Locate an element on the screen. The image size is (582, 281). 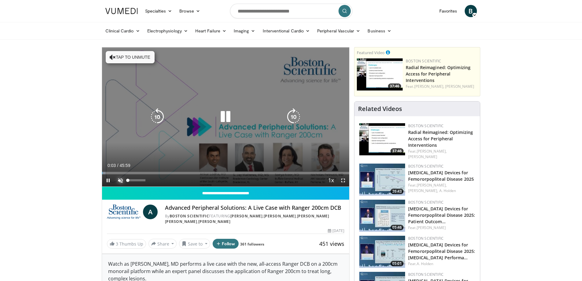
img: 142608a3-2d4c-41b5-acf6-ad874b7ae290.150x105_q85_crop-smart_upscale.jpg is located at coordinates (382, 179).